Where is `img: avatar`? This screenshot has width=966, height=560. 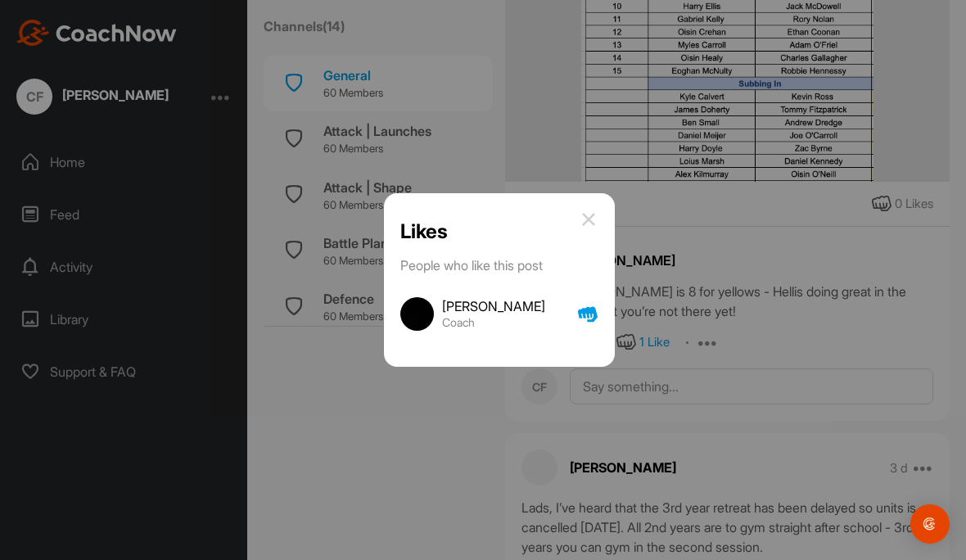
img: avatar is located at coordinates (417, 313).